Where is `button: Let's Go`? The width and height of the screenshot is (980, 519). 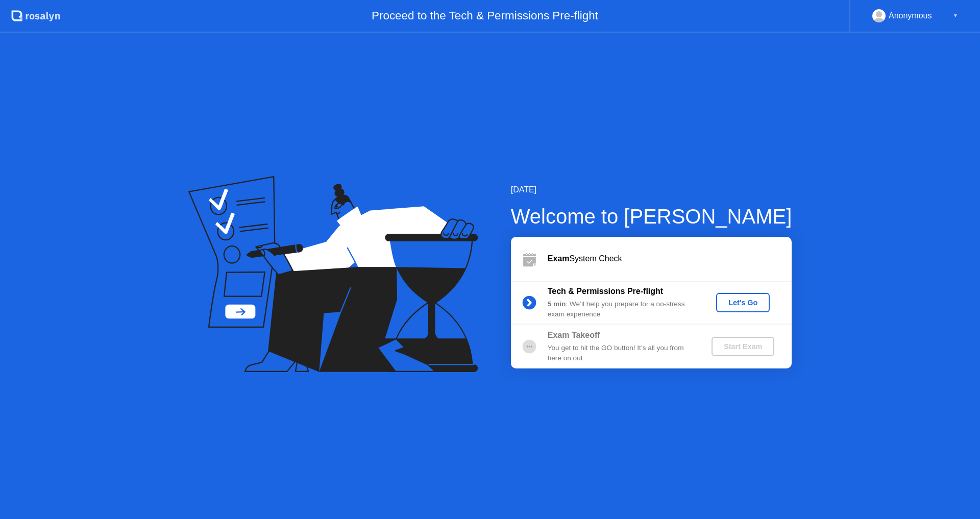 button: Let's Go is located at coordinates (742, 302).